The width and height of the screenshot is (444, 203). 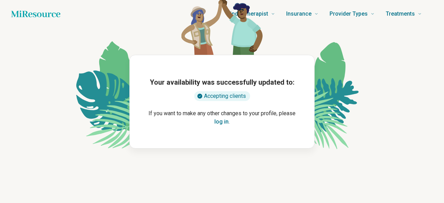 I want to click on div: Accepting clients, so click(x=222, y=96).